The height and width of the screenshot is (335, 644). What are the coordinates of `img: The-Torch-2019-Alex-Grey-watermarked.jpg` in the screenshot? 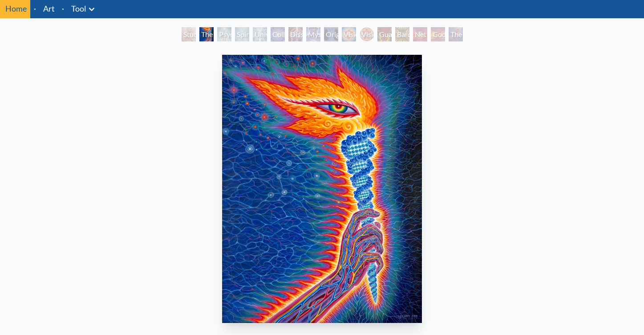 It's located at (322, 189).